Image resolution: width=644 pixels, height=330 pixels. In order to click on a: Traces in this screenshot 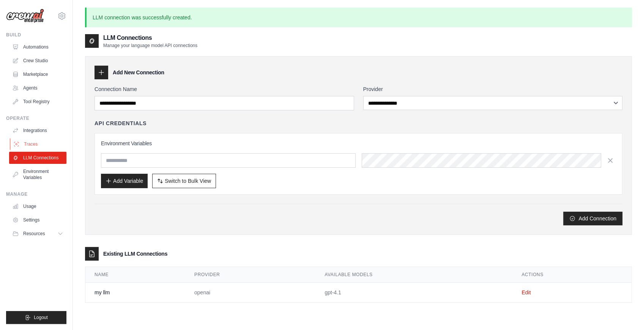, I will do `click(38, 144)`.